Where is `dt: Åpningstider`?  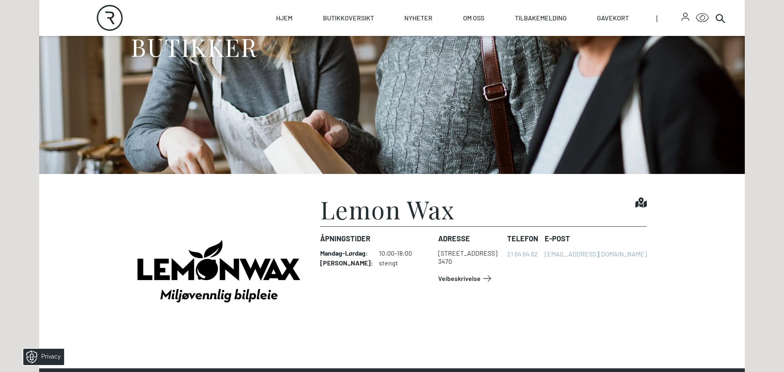 dt: Åpningstider is located at coordinates (376, 239).